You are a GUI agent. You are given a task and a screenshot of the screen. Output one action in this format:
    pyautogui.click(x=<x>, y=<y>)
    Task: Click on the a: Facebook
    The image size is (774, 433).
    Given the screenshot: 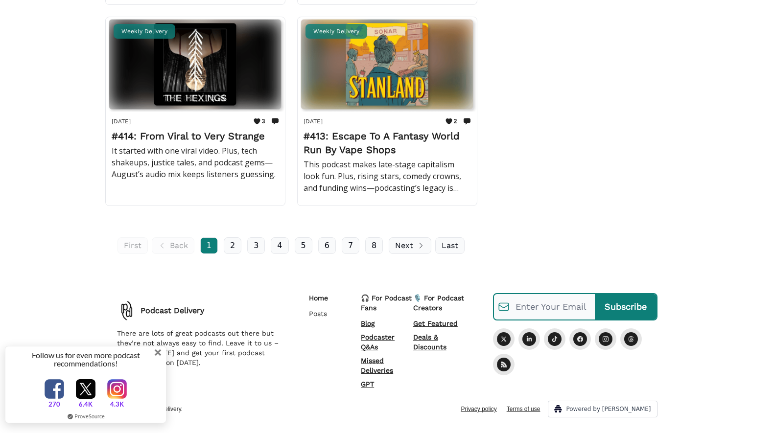 What is the action you would take?
    pyautogui.click(x=580, y=339)
    